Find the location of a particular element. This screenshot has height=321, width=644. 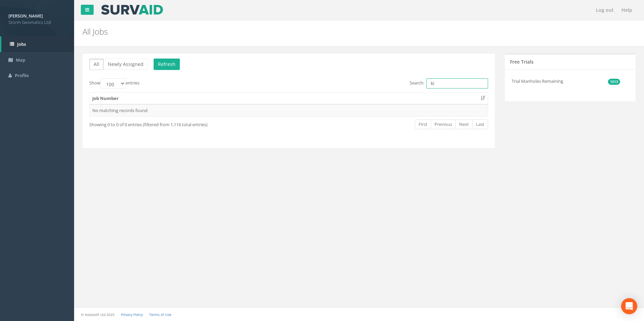

div: Showing 0 to 0 of 0 entries (filtered from 1,116 total entries) is located at coordinates (169, 123).